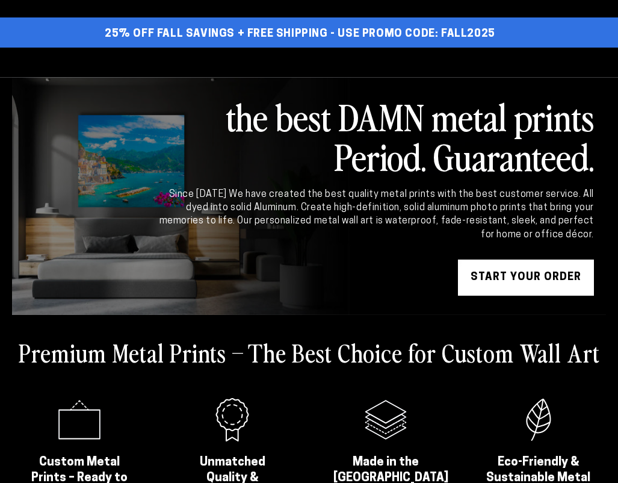 The height and width of the screenshot is (483, 618). I want to click on span: Why Metal?, so click(348, 62).